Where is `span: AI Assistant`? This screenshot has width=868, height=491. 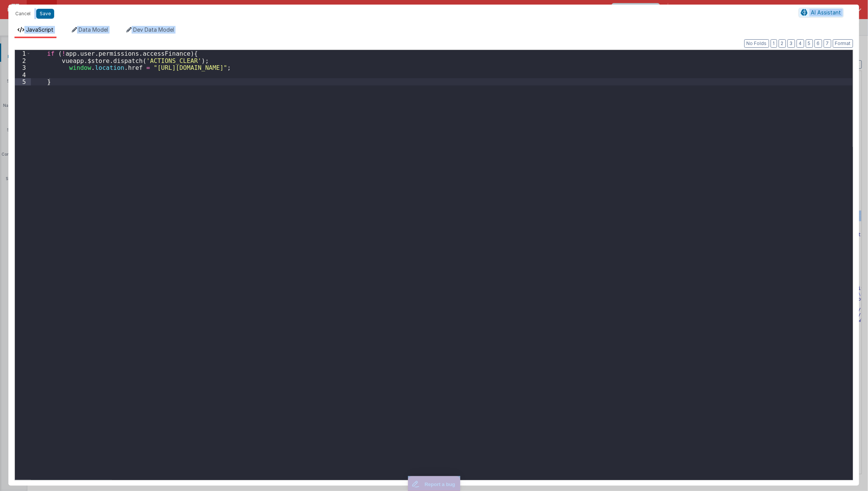
span: AI Assistant is located at coordinates (826, 12).